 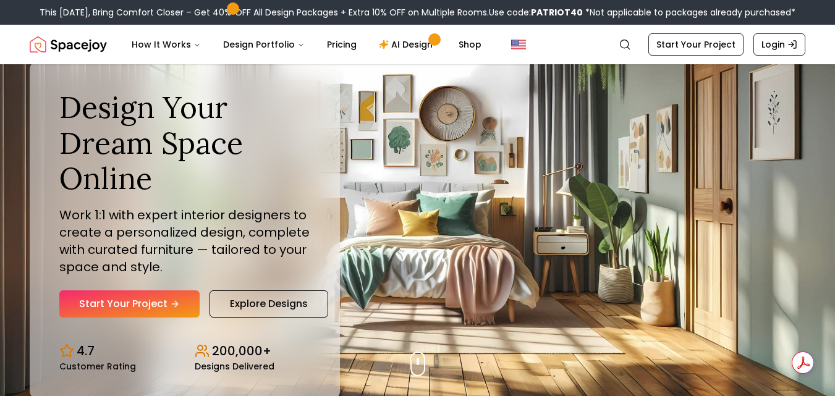 I want to click on button: How It Works, so click(x=166, y=45).